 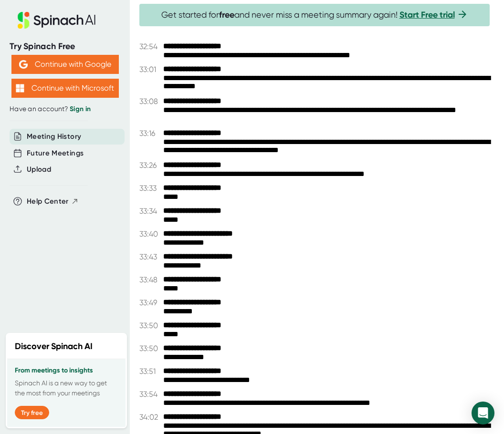 I want to click on span: Meeting History, so click(x=54, y=137).